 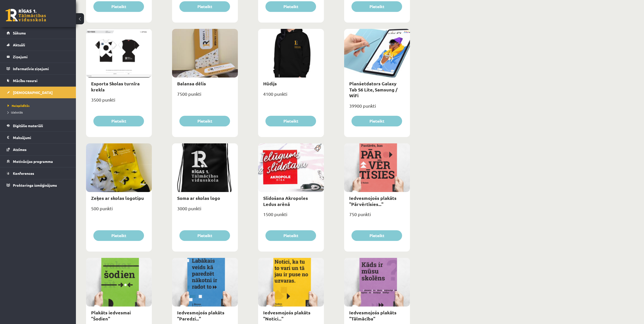 I want to click on a: Motivācijas programma, so click(x=38, y=161).